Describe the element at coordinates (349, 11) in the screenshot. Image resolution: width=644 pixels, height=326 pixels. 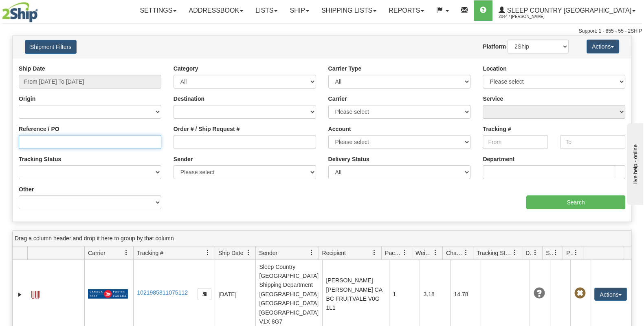
I see `a: Shipping lists` at that location.